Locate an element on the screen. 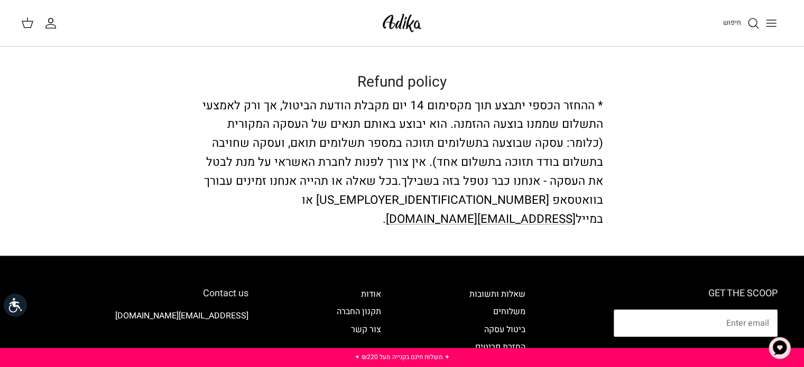 The height and width of the screenshot is (367, 804). a: Adika IL is located at coordinates (402, 23).